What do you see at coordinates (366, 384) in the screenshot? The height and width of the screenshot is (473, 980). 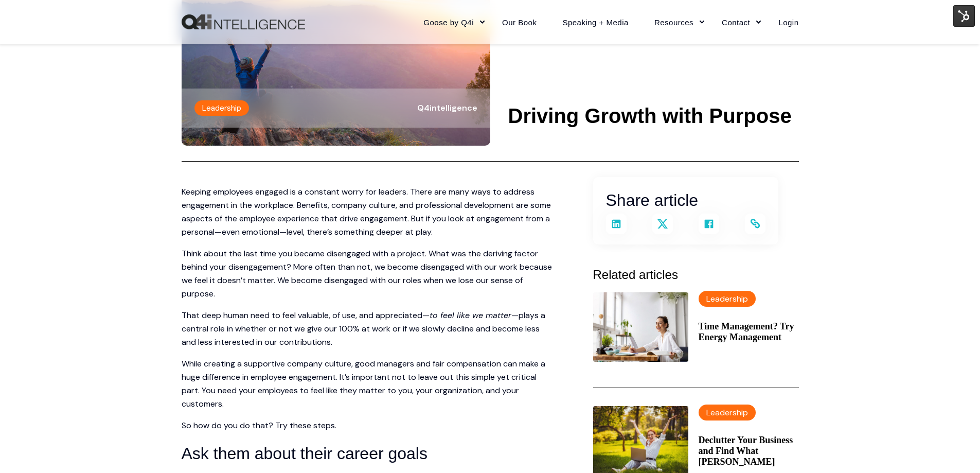 I see `p: While creating a supportive company culture, good managers and fair compensation can make a huge ...` at bounding box center [366, 384].